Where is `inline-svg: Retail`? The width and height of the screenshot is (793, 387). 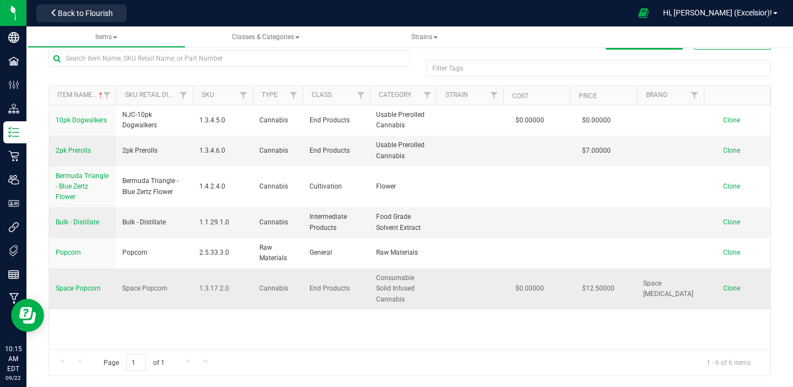
inline-svg: Retail is located at coordinates (14, 156).